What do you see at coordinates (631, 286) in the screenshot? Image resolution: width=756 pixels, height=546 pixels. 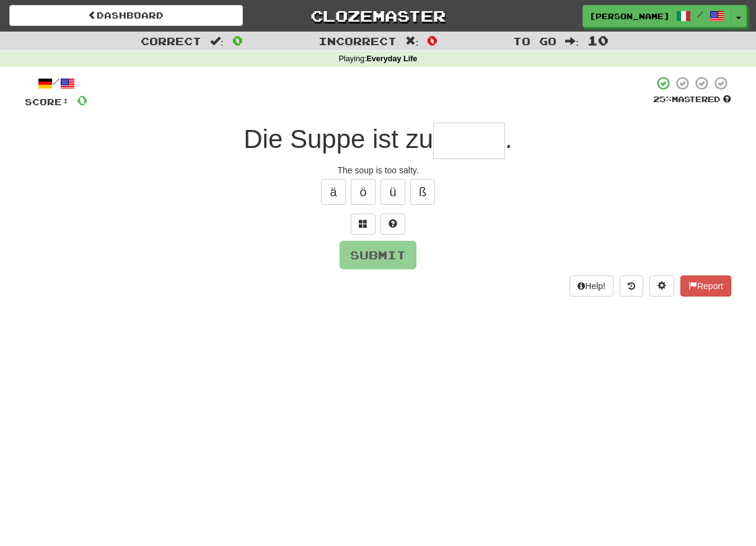 I see `button: Round history (alt+y)` at bounding box center [631, 286].